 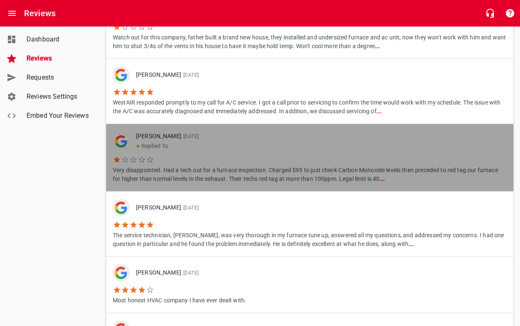 What do you see at coordinates (58, 116) in the screenshot?
I see `span: Embed Your Reviews` at bounding box center [58, 116].